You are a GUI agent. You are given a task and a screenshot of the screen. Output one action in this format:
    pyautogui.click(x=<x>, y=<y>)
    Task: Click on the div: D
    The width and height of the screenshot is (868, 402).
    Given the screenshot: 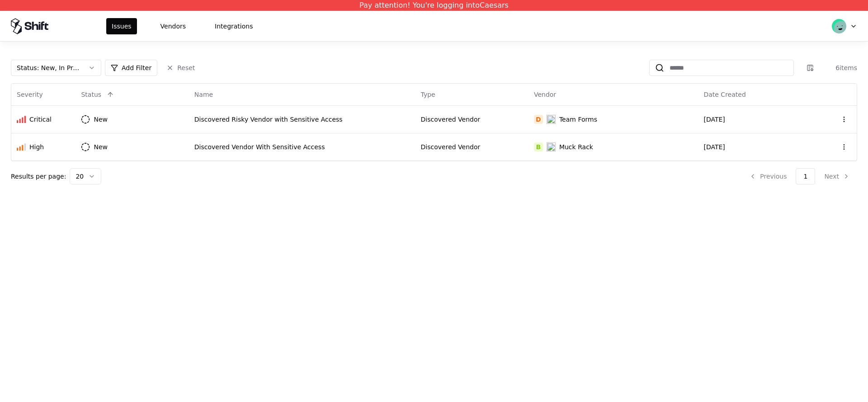 What is the action you would take?
    pyautogui.click(x=538, y=120)
    